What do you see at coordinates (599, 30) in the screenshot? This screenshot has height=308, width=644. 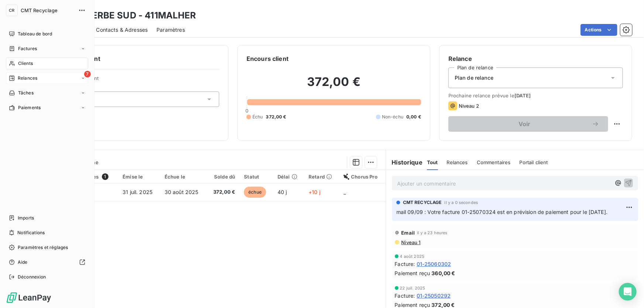 I see `button: Actions` at bounding box center [599, 30].